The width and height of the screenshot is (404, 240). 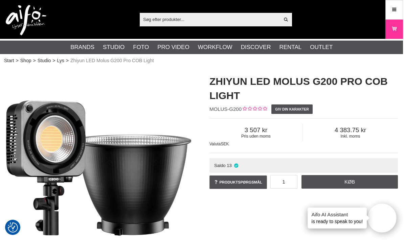 What do you see at coordinates (321, 47) in the screenshot?
I see `a: Outlet` at bounding box center [321, 47].